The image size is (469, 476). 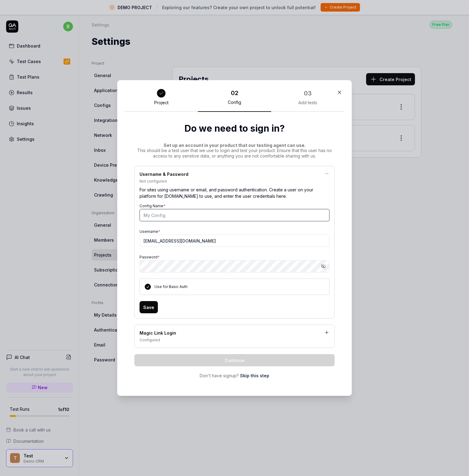 I want to click on label: Username, so click(x=150, y=231).